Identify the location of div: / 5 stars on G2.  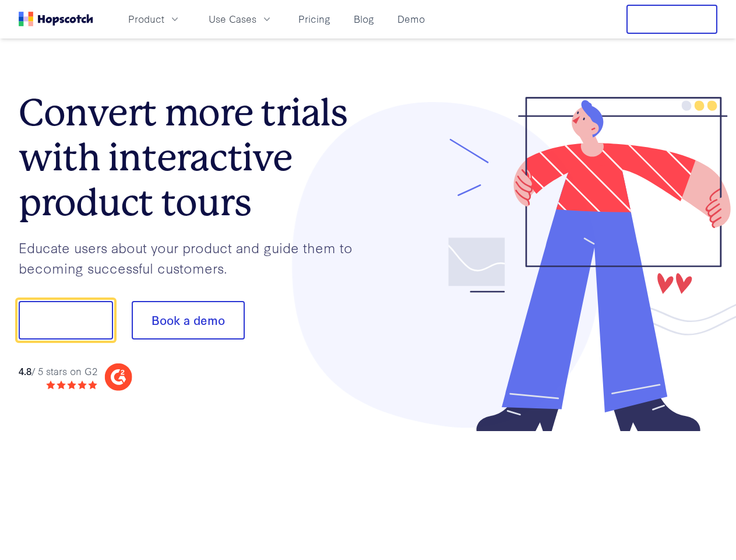
(58, 371).